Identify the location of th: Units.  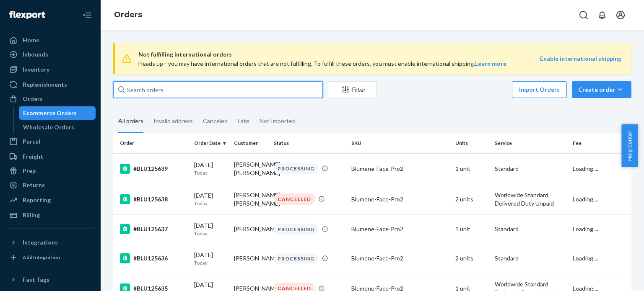
(472, 143).